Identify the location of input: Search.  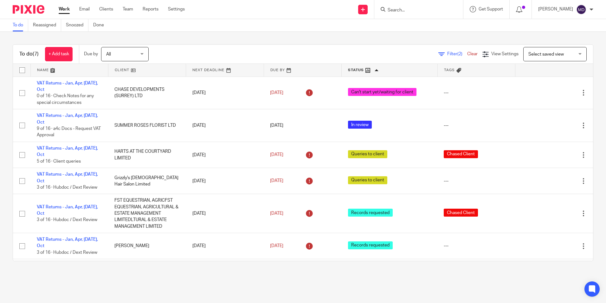
(416, 10).